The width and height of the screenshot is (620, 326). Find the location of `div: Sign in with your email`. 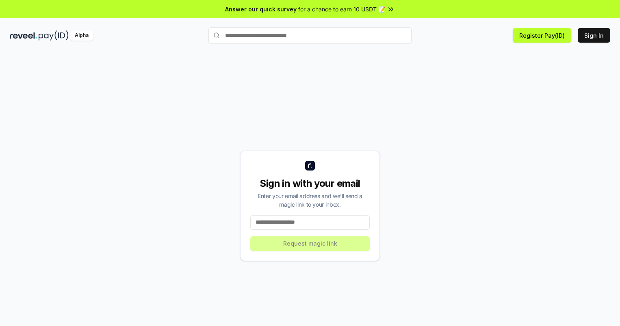

div: Sign in with your email is located at coordinates (310, 184).